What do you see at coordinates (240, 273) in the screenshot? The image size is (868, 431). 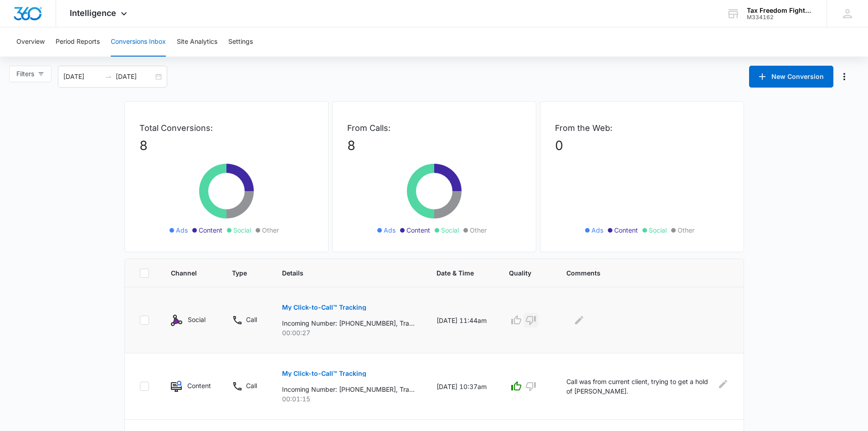 I see `span: Type` at bounding box center [240, 273].